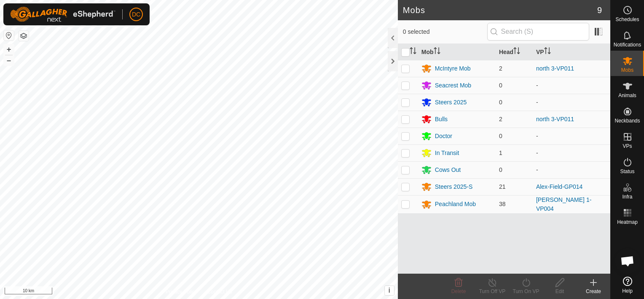  I want to click on button: Reset Map, so click(9, 36).